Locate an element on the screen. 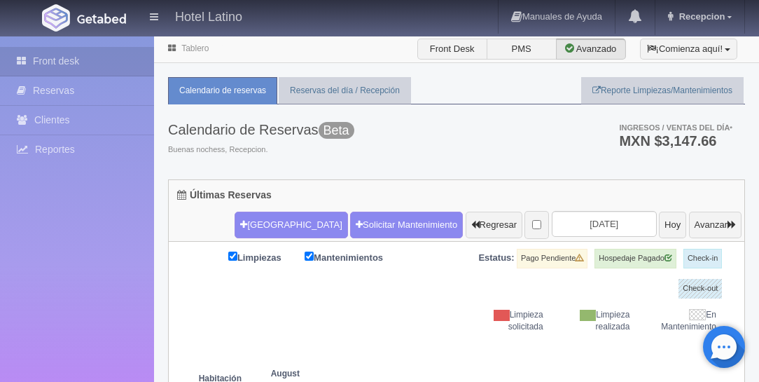 Image resolution: width=759 pixels, height=382 pixels. label: Front Desk is located at coordinates (452, 49).